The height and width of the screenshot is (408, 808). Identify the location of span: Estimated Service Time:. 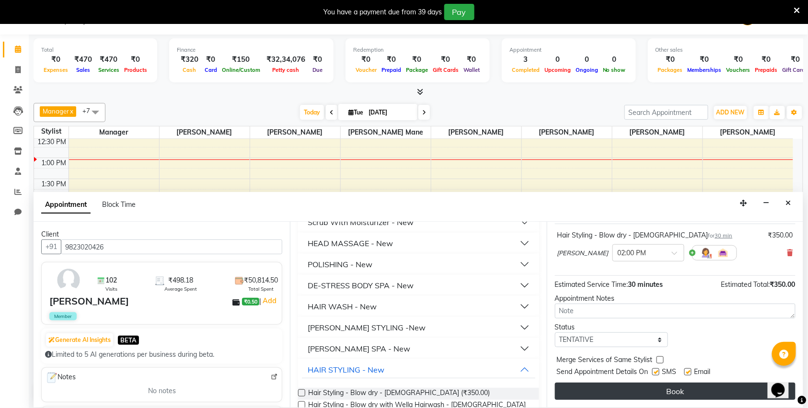
(591, 285).